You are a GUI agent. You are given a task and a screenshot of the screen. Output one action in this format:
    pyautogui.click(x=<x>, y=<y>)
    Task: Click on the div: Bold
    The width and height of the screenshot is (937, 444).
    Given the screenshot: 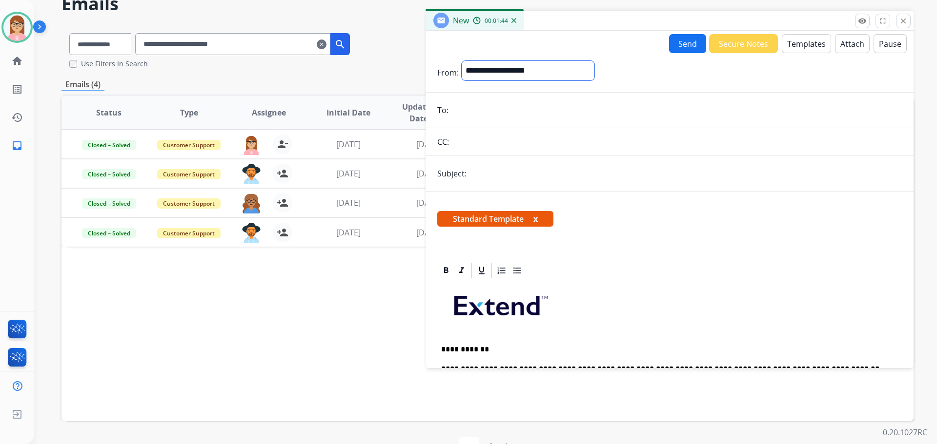 What is the action you would take?
    pyautogui.click(x=446, y=271)
    